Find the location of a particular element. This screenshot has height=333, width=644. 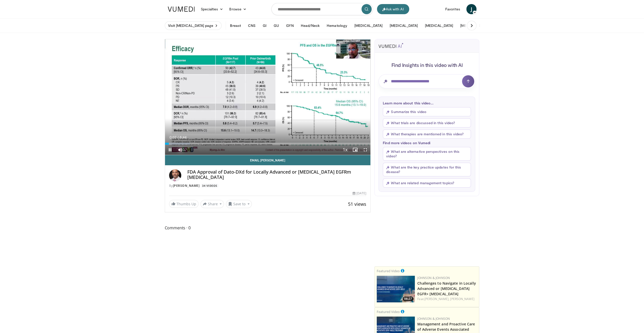

h4: Find Insights in this video with AI is located at coordinates (427, 65).